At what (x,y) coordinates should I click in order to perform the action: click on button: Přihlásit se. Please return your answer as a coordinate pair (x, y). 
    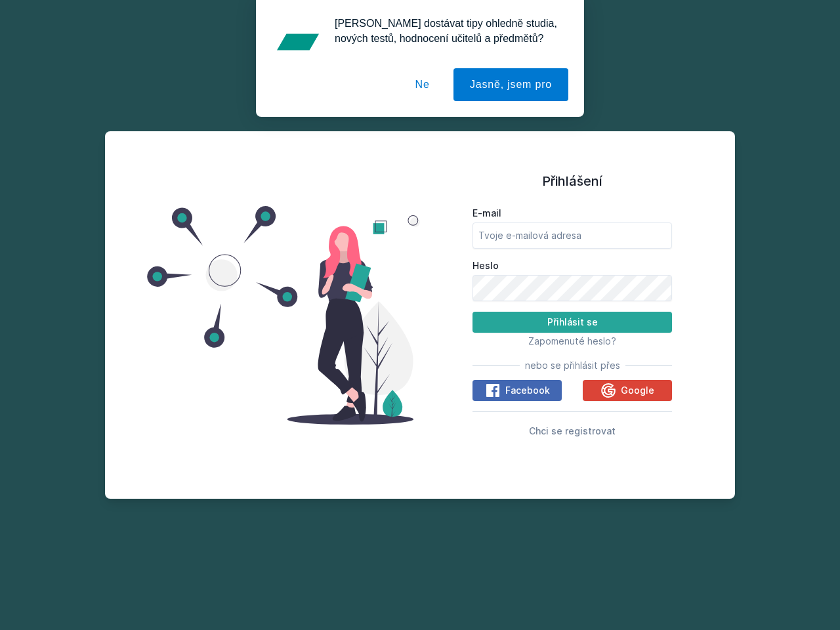
    Looking at the image, I should click on (572, 322).